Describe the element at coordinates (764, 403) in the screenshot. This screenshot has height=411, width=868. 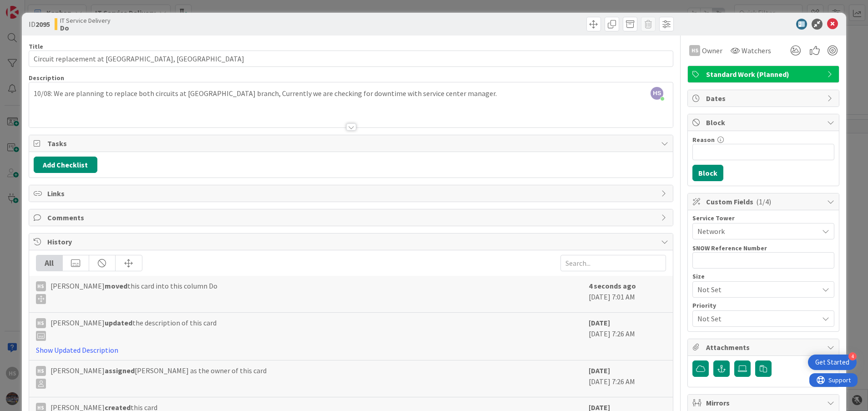
I see `span: Mirrors` at that location.